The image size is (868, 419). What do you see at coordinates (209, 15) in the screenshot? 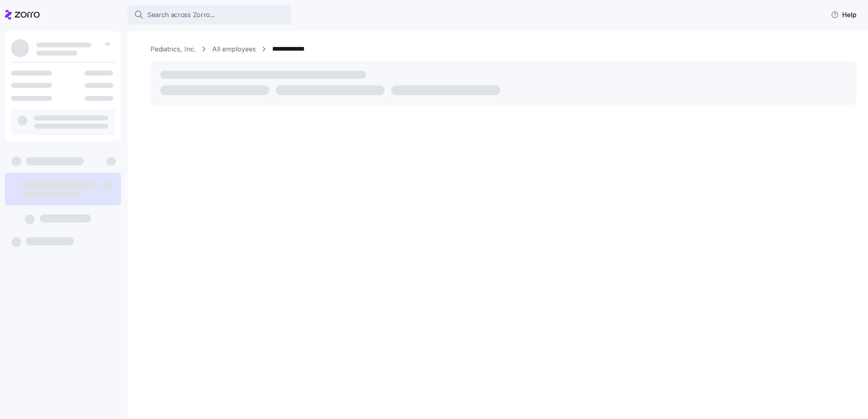
I see `button: Search across Zorro...` at bounding box center [209, 15].